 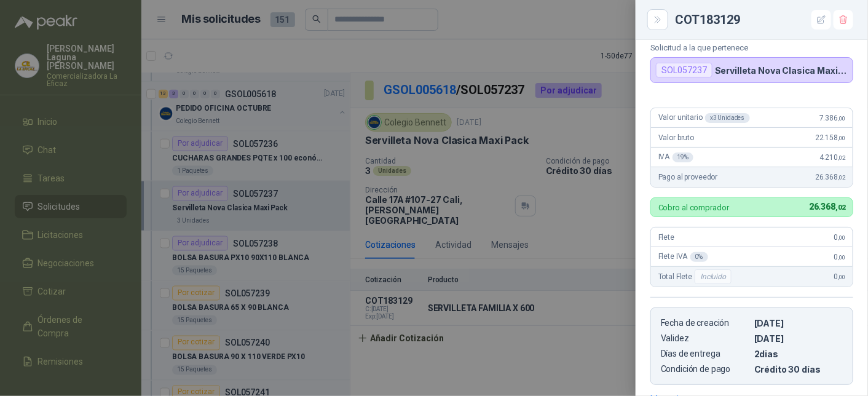 I want to click on div: COT183129, so click(x=764, y=20).